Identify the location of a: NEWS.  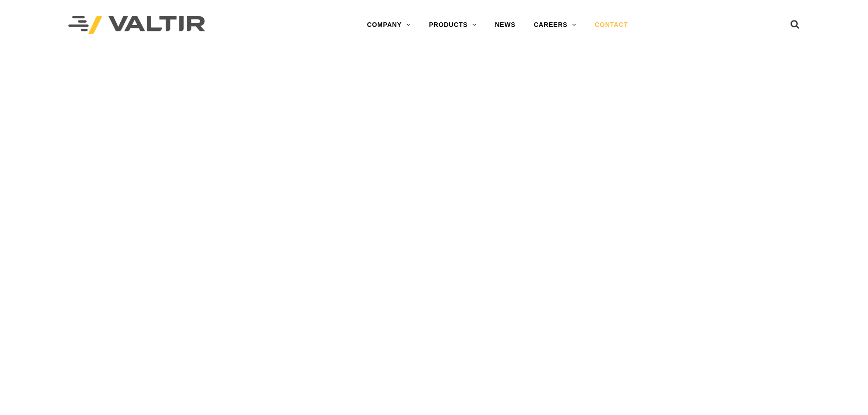
(505, 25).